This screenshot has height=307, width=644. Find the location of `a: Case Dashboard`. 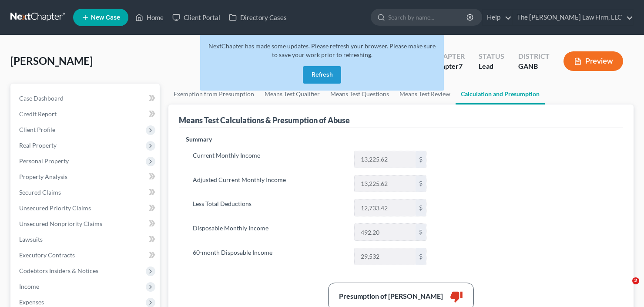

a: Case Dashboard is located at coordinates (86, 98).